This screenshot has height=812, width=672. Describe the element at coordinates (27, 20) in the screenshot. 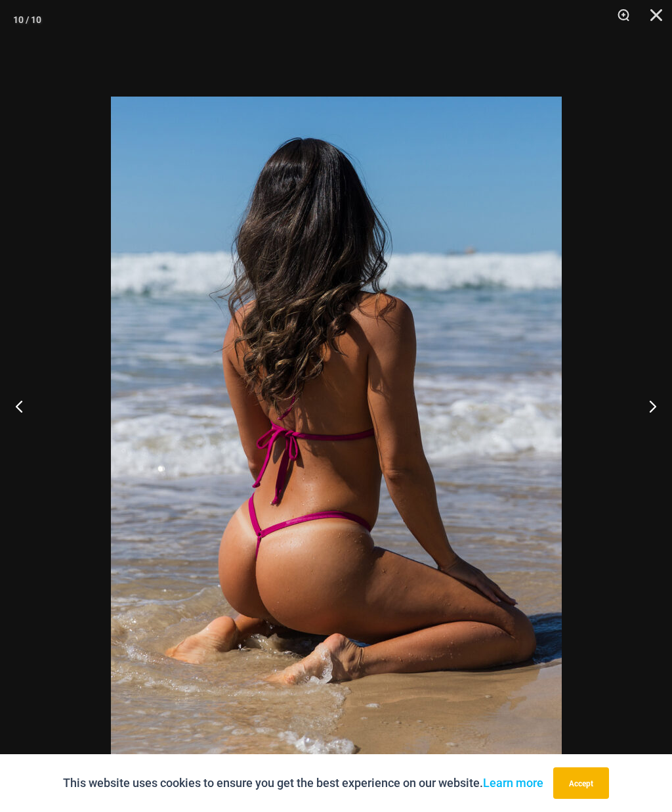

I see `div: 10 / 10` at that location.